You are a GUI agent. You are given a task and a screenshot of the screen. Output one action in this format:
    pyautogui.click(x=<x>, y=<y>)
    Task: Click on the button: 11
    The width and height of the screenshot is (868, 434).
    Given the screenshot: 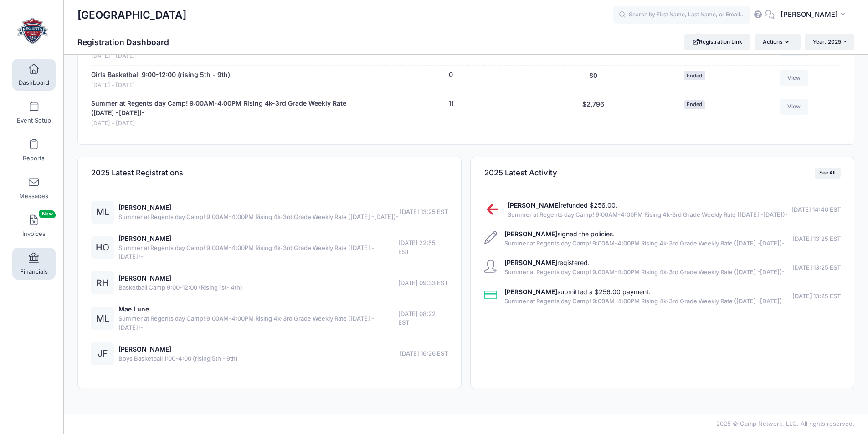 What is the action you would take?
    pyautogui.click(x=451, y=104)
    